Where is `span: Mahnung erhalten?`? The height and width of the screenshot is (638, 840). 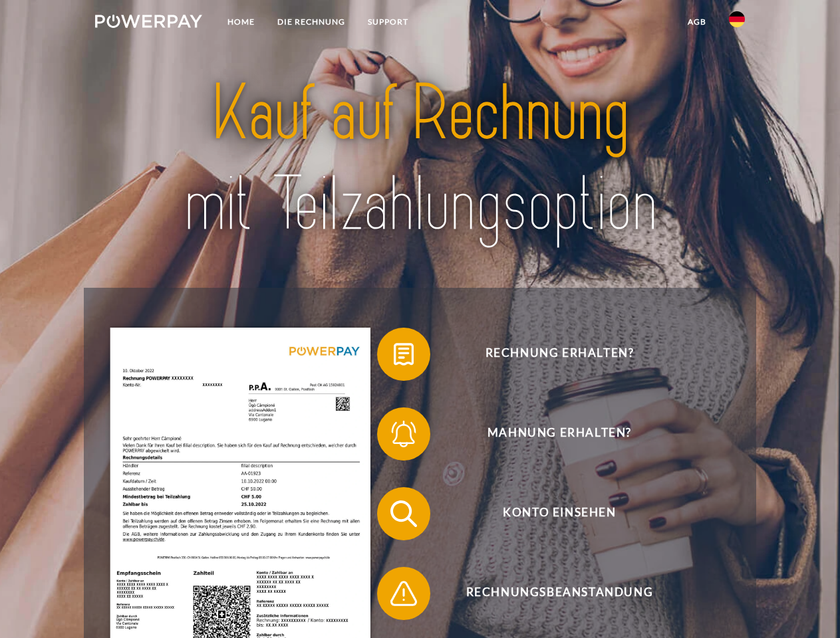 span: Mahnung erhalten? is located at coordinates (559, 434).